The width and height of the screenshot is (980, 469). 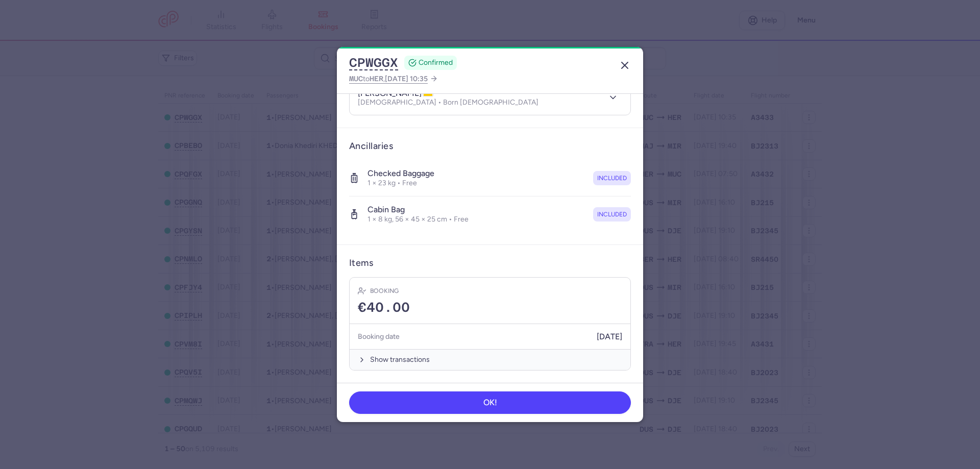 What do you see at coordinates (356, 79) in the screenshot?
I see `span: MUC` at bounding box center [356, 79].